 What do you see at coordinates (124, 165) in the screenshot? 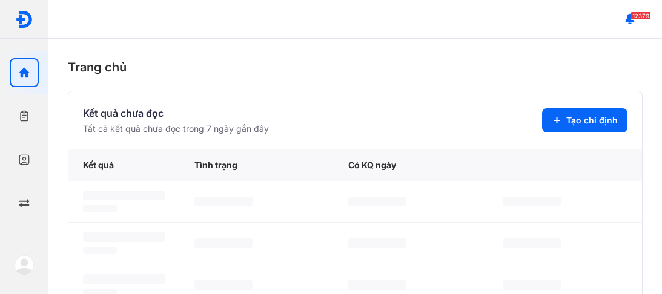
I see `div: Kết quả` at bounding box center [124, 165].